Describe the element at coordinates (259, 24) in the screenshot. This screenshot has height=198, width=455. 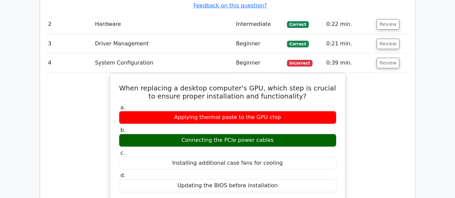
I see `td: Intermediate` at that location.